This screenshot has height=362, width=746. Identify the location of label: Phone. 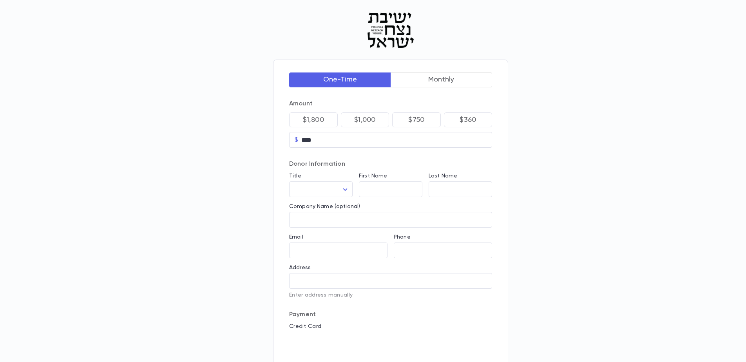
(402, 237).